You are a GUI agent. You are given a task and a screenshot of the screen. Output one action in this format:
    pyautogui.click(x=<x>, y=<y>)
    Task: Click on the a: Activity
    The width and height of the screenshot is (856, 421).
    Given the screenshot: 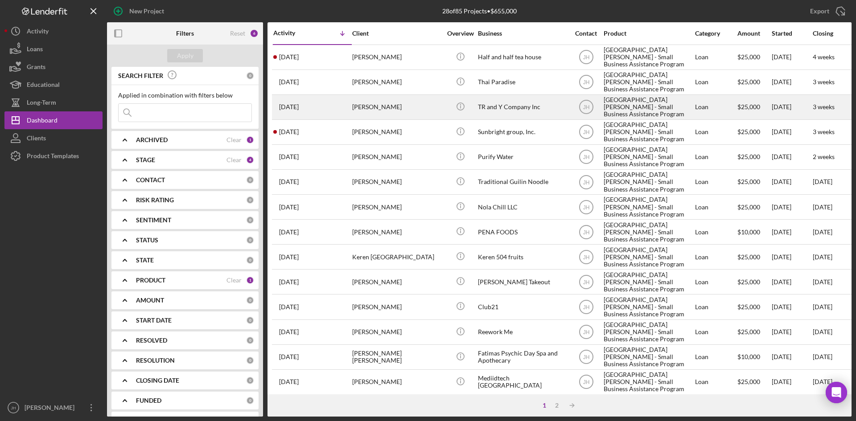 What is the action you would take?
    pyautogui.click(x=54, y=31)
    